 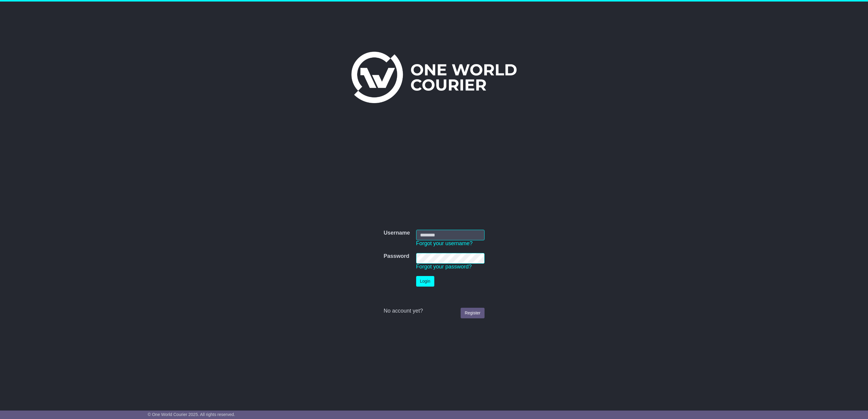 What do you see at coordinates (191, 414) in the screenshot?
I see `span: © One World Courier 2025. All rights reserved.` at bounding box center [191, 414].